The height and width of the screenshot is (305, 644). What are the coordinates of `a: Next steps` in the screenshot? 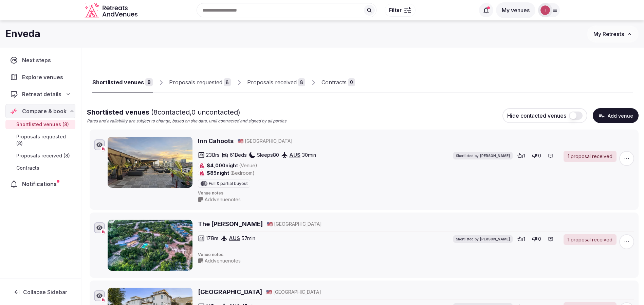 It's located at (40, 60).